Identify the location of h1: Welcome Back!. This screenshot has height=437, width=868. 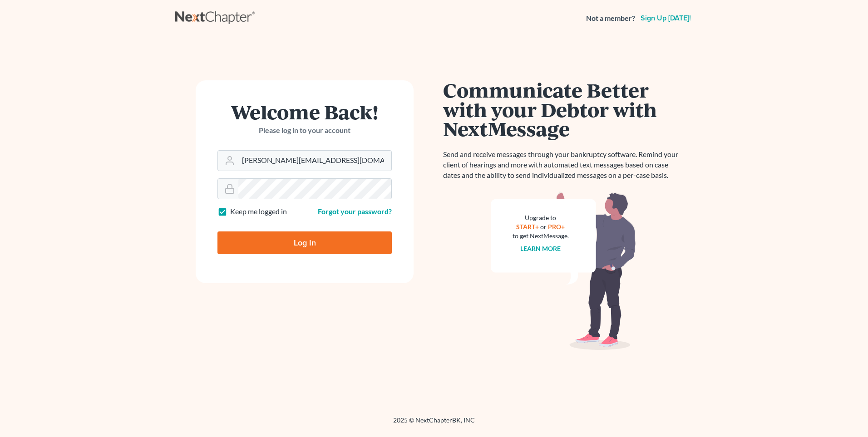
(304, 112).